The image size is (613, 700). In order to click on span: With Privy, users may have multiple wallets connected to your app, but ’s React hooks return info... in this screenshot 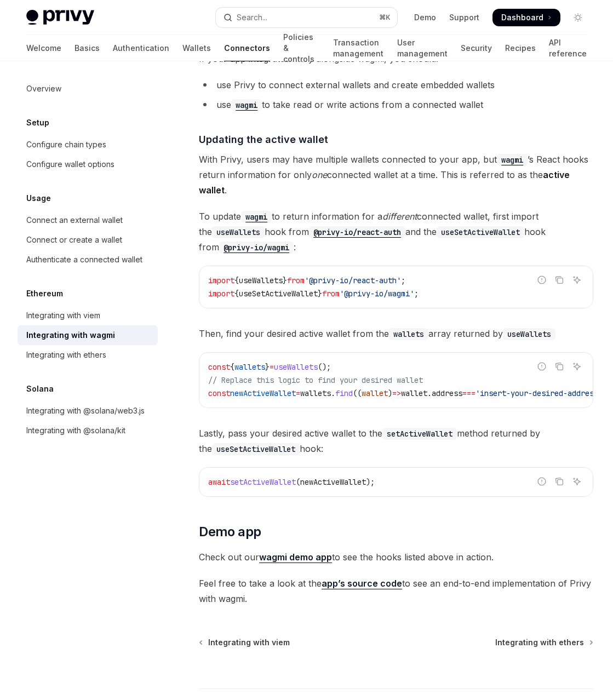, I will do `click(396, 175)`.